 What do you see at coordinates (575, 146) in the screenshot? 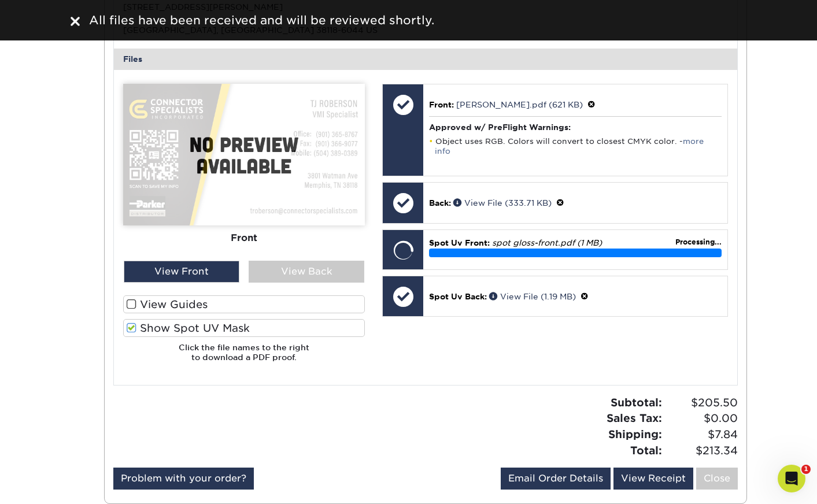
I see `li: Object uses RGB. Colors will convert to closest CMYK color. -` at bounding box center [575, 146].